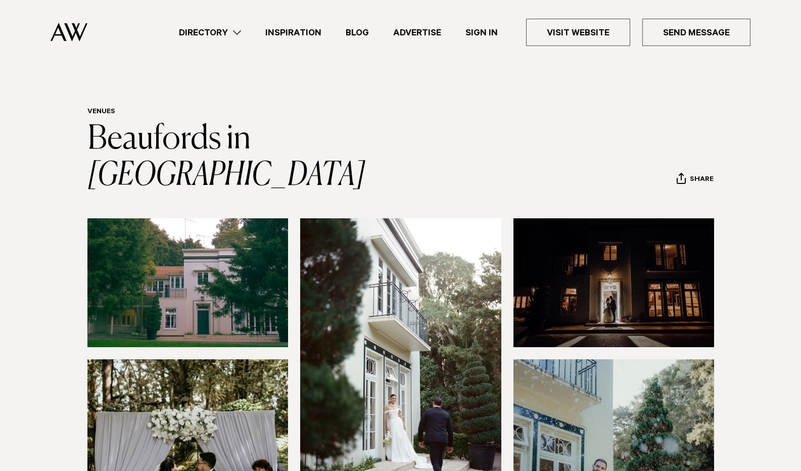  What do you see at coordinates (578, 32) in the screenshot?
I see `a: Visit Website` at bounding box center [578, 32].